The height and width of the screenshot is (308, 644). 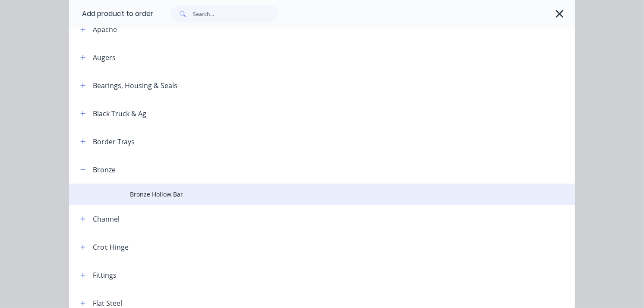 What do you see at coordinates (135, 86) in the screenshot?
I see `div: Bearings, Housing & Seals` at bounding box center [135, 86].